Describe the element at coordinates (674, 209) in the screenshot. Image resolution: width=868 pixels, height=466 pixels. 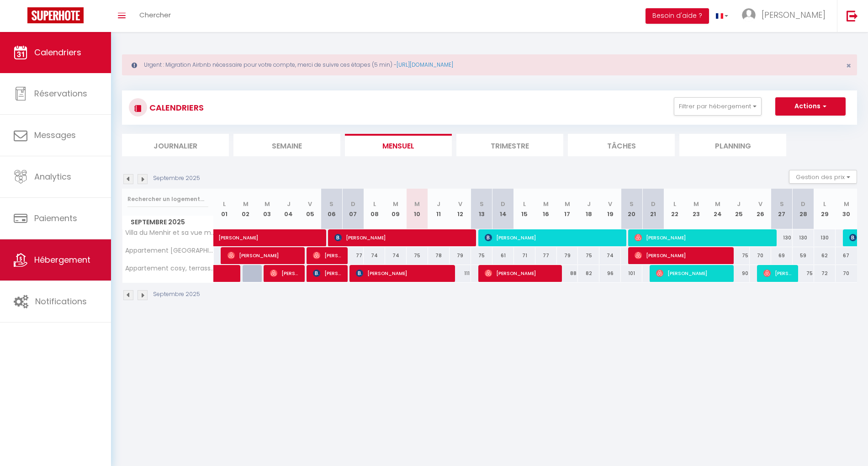
I see `th: 22` at that location.